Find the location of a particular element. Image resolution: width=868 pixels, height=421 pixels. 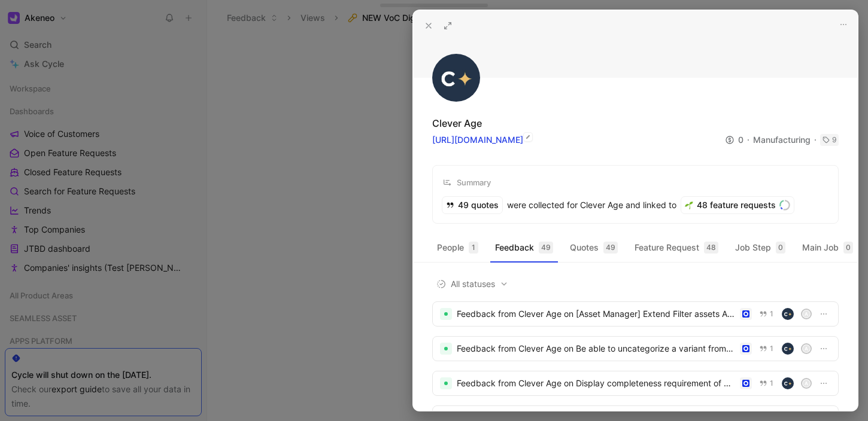

div: Manufacturing is located at coordinates (786, 140).